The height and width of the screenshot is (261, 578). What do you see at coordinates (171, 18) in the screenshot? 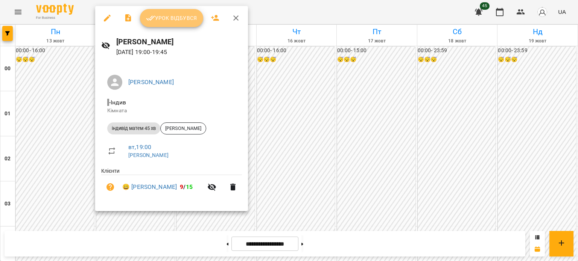
I see `span: Урок відбувся` at bounding box center [171, 18].